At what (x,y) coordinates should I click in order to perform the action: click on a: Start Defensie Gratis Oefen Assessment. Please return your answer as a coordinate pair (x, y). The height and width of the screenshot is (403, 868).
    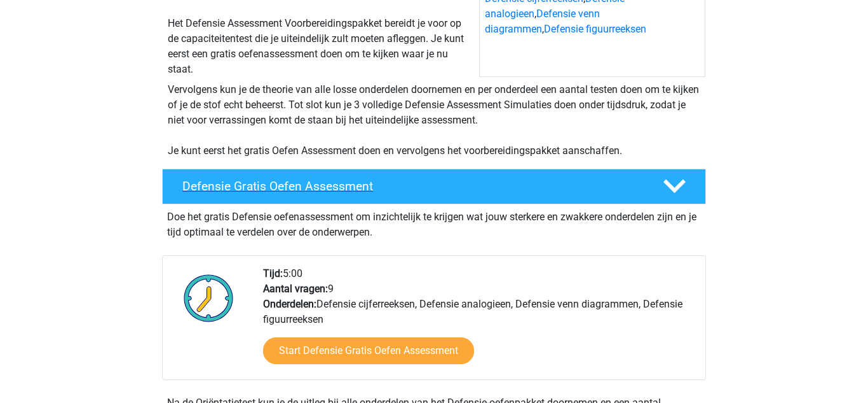
    Looking at the image, I should click on (368, 351).